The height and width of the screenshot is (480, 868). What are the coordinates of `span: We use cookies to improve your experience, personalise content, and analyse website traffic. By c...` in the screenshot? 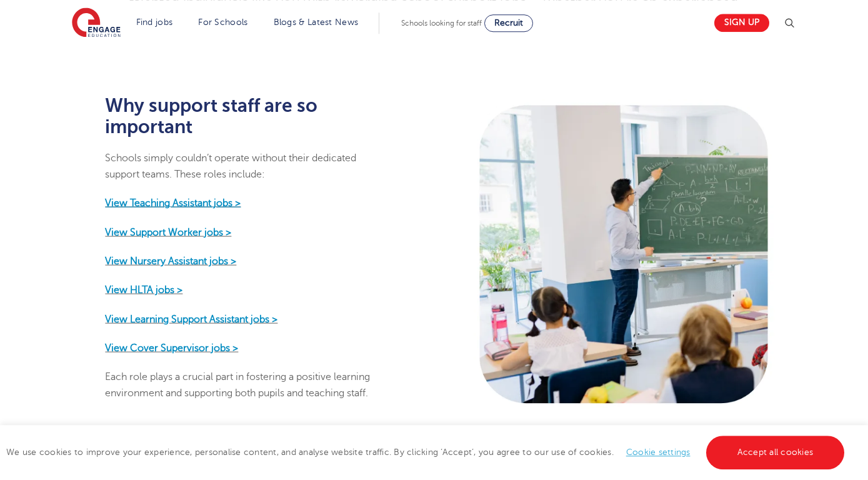 It's located at (427, 452).